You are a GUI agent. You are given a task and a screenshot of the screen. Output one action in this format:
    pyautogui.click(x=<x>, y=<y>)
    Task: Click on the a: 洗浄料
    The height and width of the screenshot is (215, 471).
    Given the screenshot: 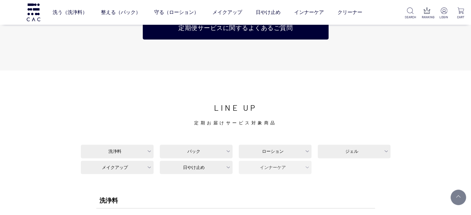 What is the action you would take?
    pyautogui.click(x=117, y=152)
    